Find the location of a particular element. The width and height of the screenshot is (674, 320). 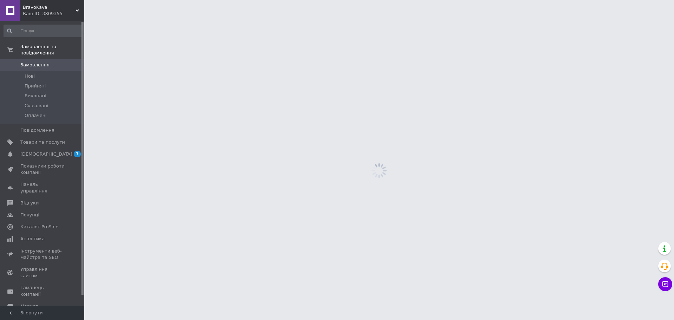

span: Замовлення is located at coordinates (35, 65).